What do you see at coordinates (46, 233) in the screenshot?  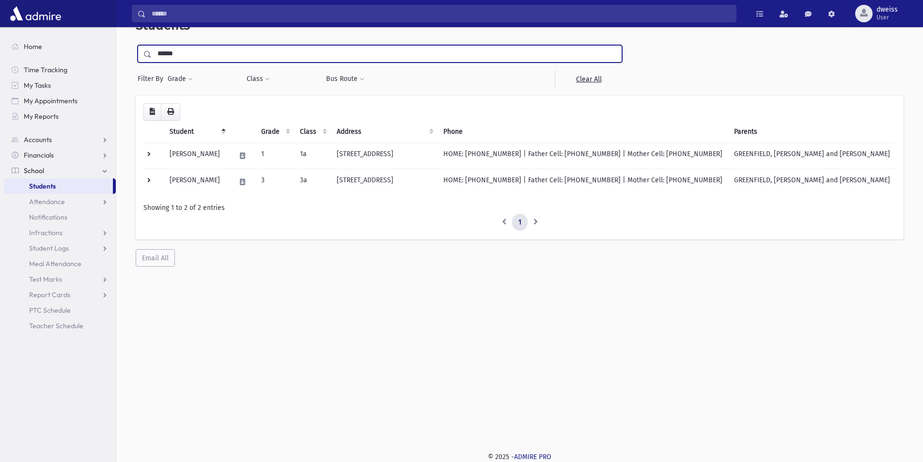 I see `span: Infractions` at bounding box center [46, 233].